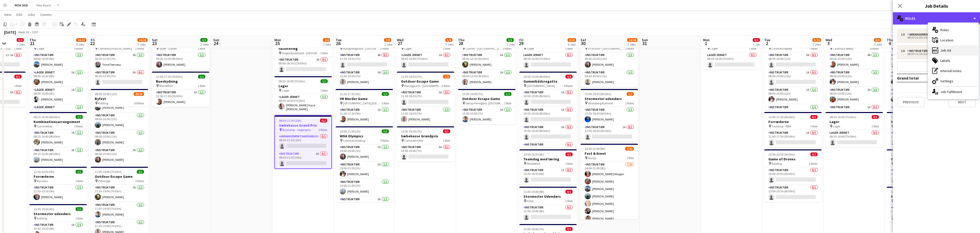  I want to click on span: 10:30-16:30 (6h), so click(534, 155).